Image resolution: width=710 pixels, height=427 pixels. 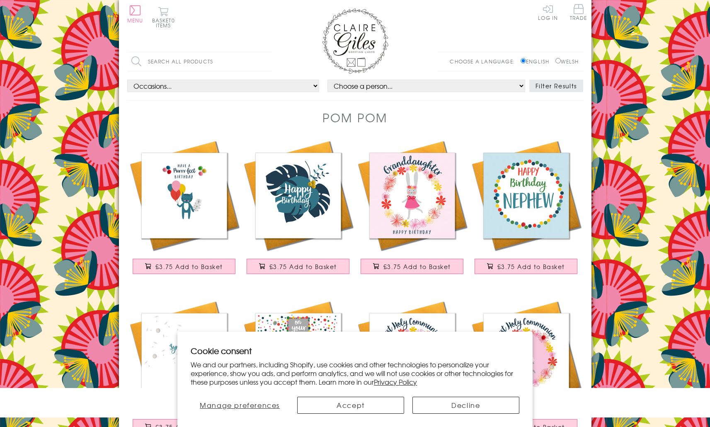 I want to click on input: Welsh, so click(x=558, y=60).